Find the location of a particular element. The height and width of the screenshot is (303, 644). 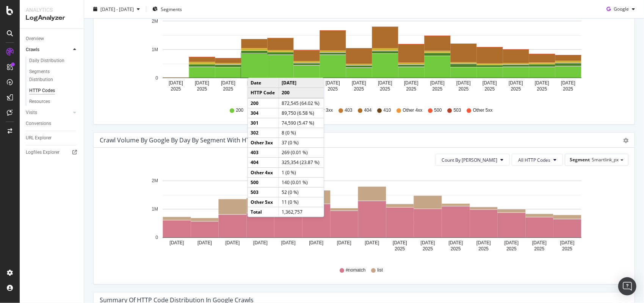

td: Total is located at coordinates (263, 212).